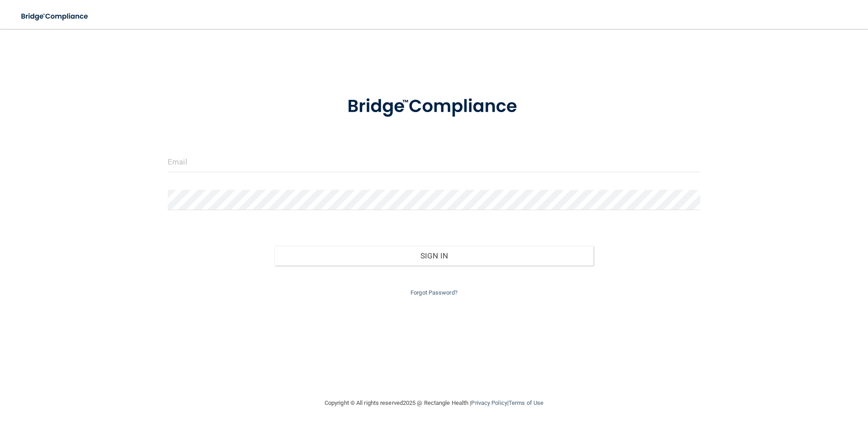  Describe the element at coordinates (434, 256) in the screenshot. I see `button: Sign In` at that location.